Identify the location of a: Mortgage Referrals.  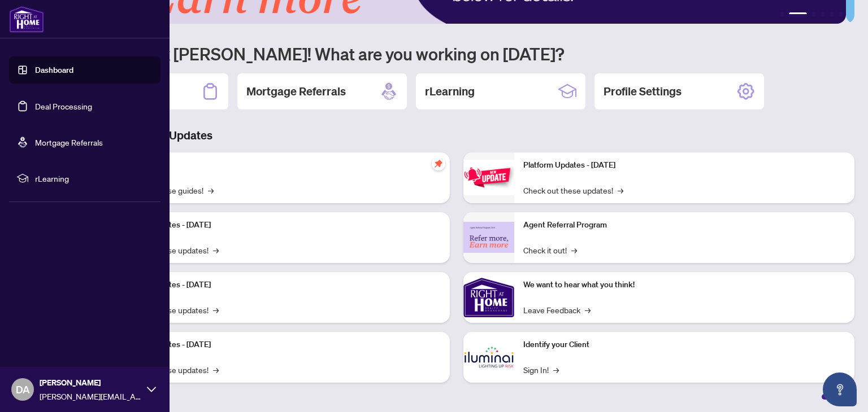
(69, 142).